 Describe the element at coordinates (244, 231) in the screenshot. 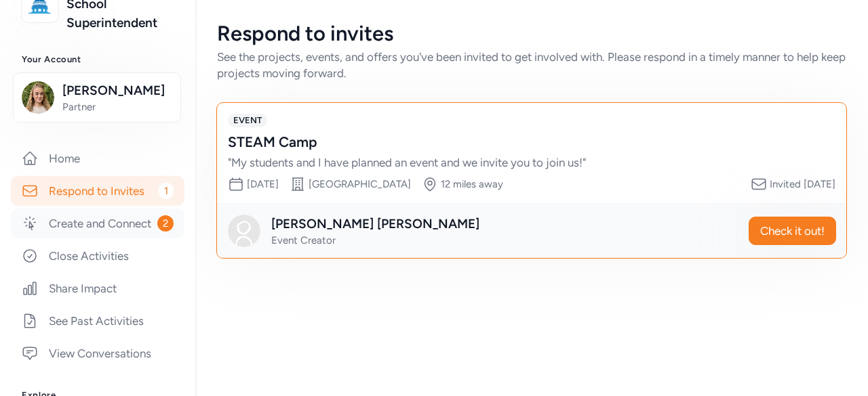

I see `img: Avatar` at that location.